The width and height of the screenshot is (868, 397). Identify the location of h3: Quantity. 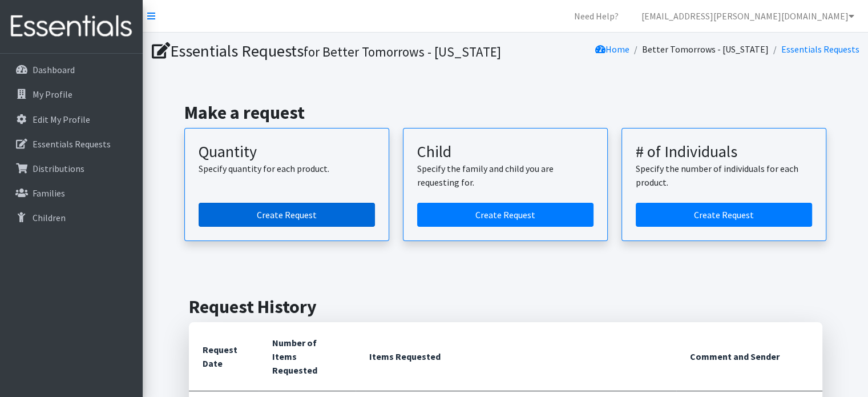
(286, 152).